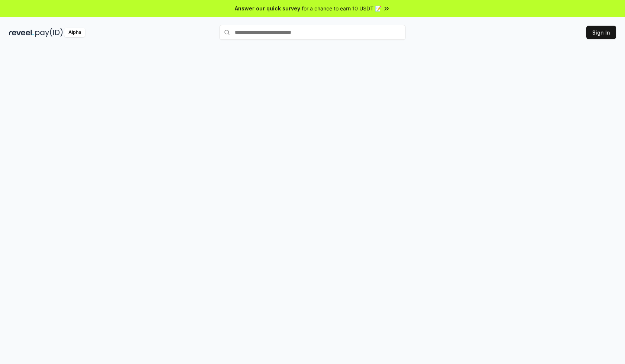 The width and height of the screenshot is (625, 364). Describe the element at coordinates (75, 32) in the screenshot. I see `div: Alpha` at that location.